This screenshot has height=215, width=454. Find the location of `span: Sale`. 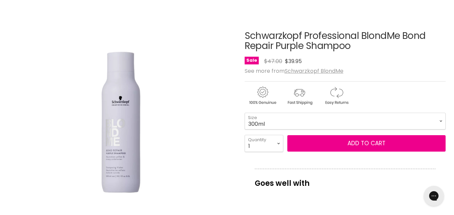

span: Sale is located at coordinates (252, 60).